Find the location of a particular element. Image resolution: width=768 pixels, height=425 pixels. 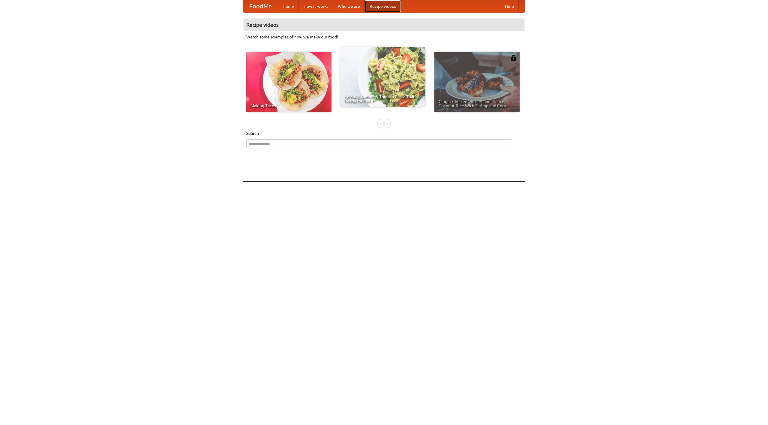

a: Making Tacos is located at coordinates (289, 82).